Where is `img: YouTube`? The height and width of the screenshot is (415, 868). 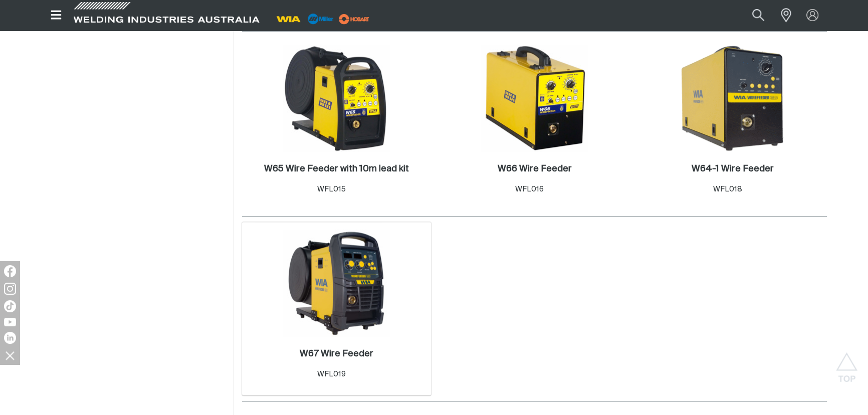 img: YouTube is located at coordinates (10, 322).